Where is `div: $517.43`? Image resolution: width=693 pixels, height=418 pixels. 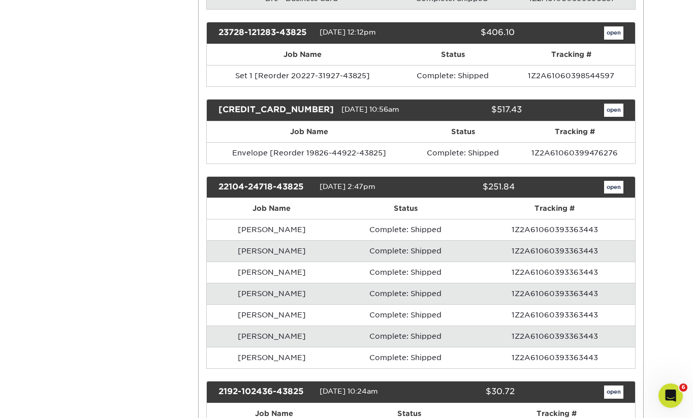 div: $517.43 is located at coordinates (479, 110).